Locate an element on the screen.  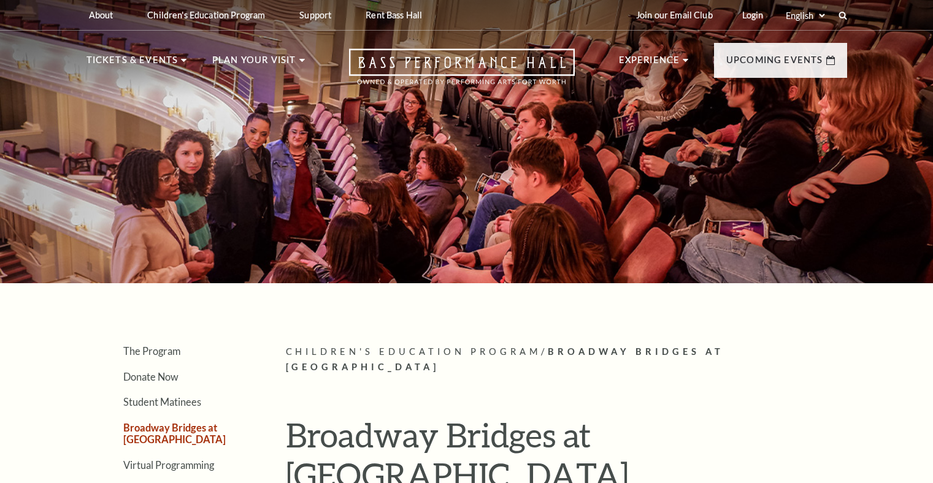
a: Student Matinees is located at coordinates (162, 402).